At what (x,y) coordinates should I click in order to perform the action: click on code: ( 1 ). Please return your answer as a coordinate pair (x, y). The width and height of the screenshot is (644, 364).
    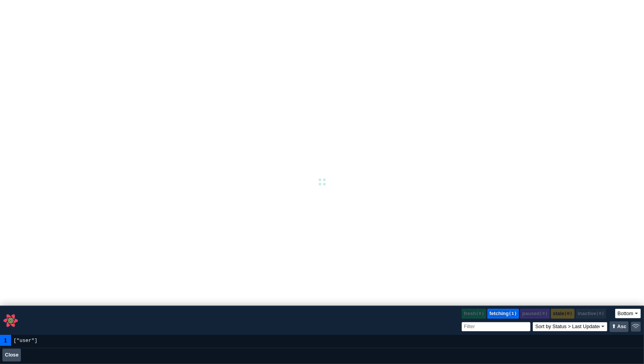
    Looking at the image, I should click on (513, 314).